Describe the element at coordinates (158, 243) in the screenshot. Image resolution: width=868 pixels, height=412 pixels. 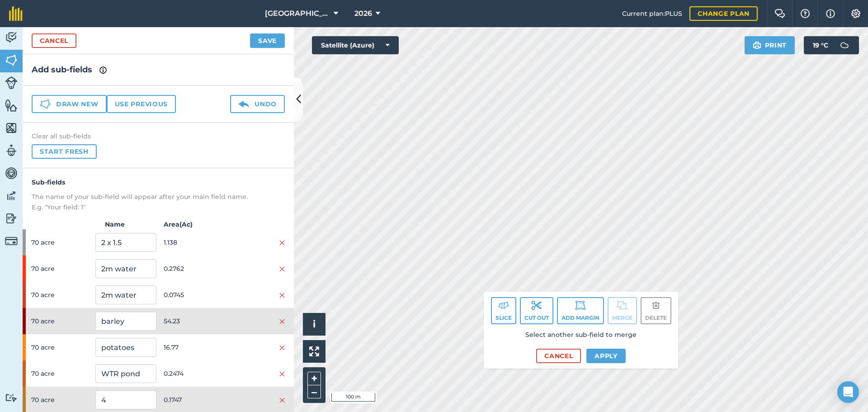
I see `div: 70 acre1.138` at that location.